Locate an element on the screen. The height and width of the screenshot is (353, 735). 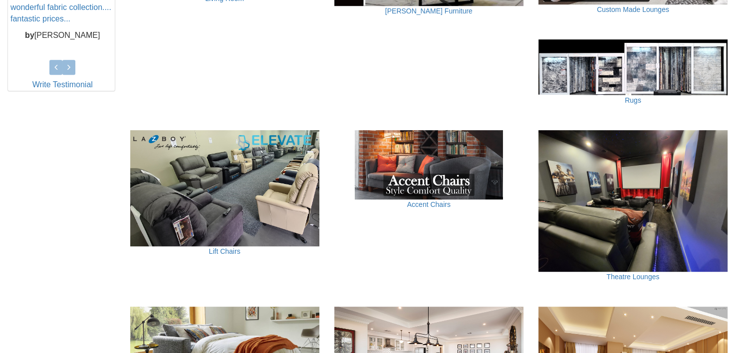
a: Theatre Lounges is located at coordinates (633, 277).